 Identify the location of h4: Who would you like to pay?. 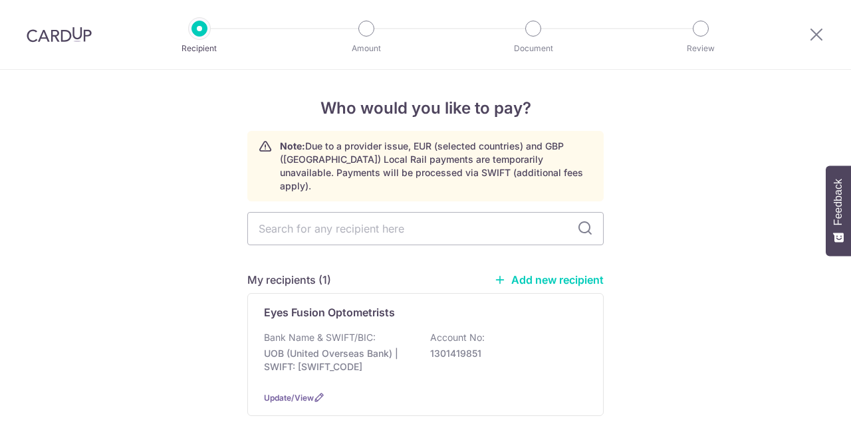
(426, 108).